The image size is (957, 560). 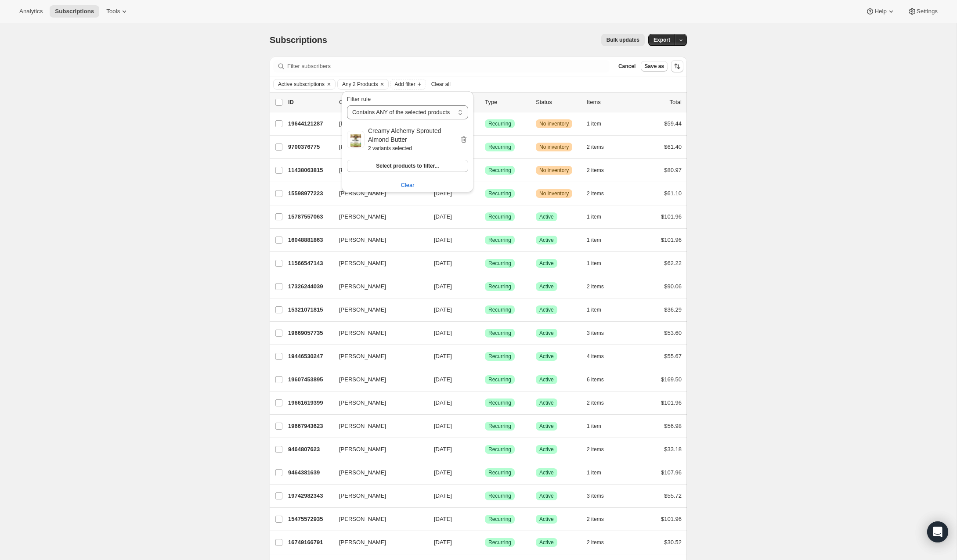 I want to click on span: Active subscriptions, so click(x=301, y=85).